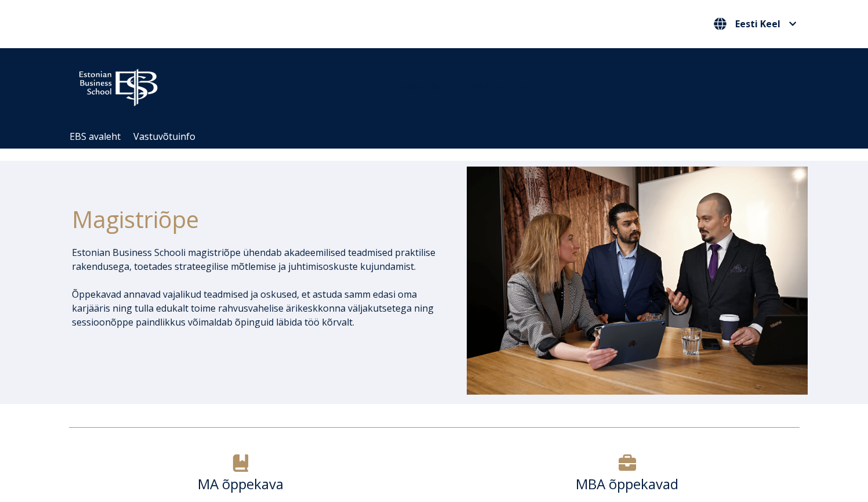 The width and height of the screenshot is (868, 502). Describe the element at coordinates (164, 137) in the screenshot. I see `a: Vastuvõtuinfo` at that location.